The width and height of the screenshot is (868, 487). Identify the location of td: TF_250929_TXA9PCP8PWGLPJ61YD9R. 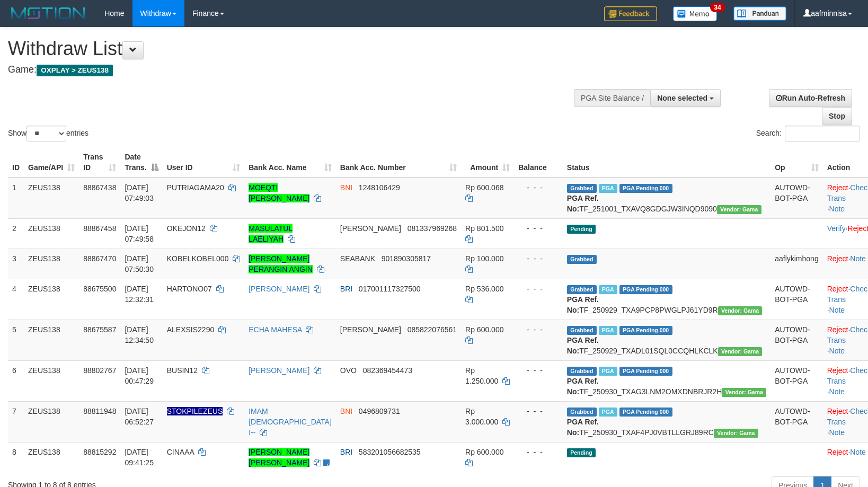
(666, 299).